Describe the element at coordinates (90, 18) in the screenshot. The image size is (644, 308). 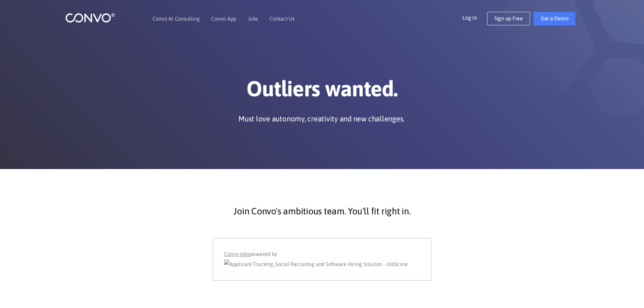
I see `img: logo_1.png` at that location.